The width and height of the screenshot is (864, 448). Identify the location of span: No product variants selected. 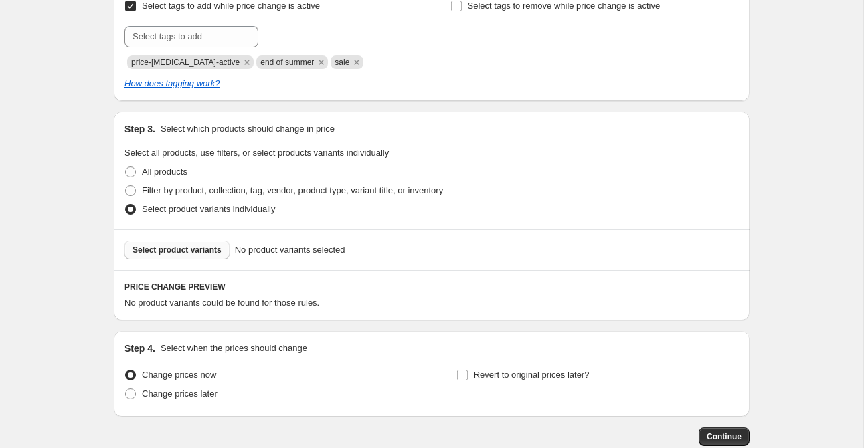
(290, 250).